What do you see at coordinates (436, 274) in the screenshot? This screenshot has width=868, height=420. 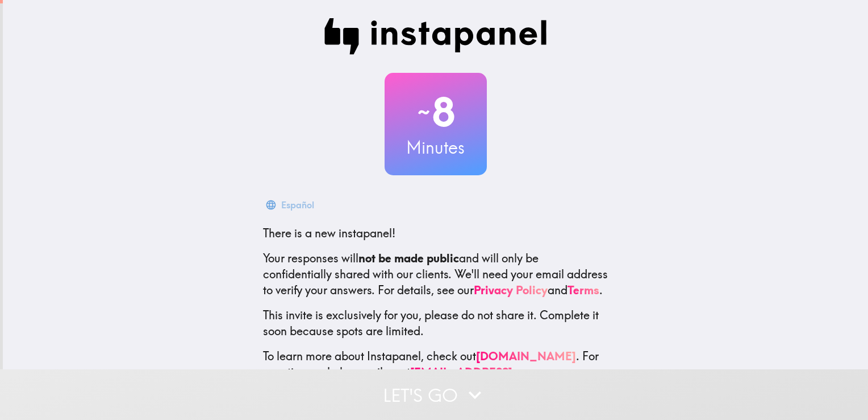 I see `p: Your responses will and will only be confidentially shared with our clients. We'll need your emai...` at bounding box center [436, 274].